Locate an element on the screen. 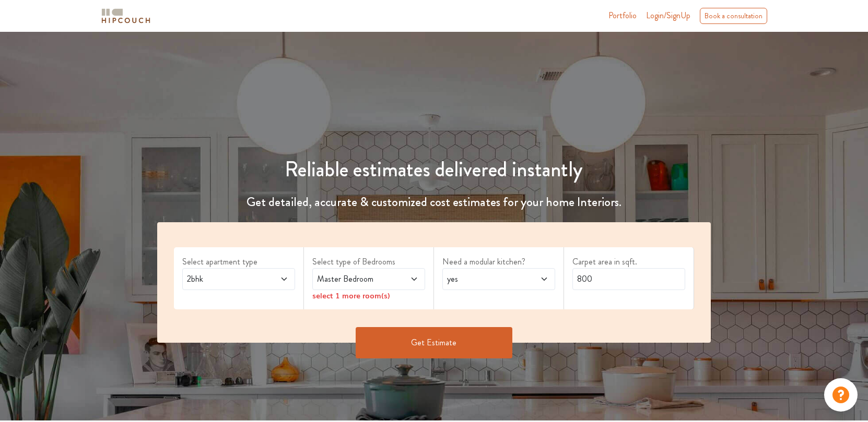 The height and width of the screenshot is (422, 868). span: Master Bedroom is located at coordinates (353, 279).